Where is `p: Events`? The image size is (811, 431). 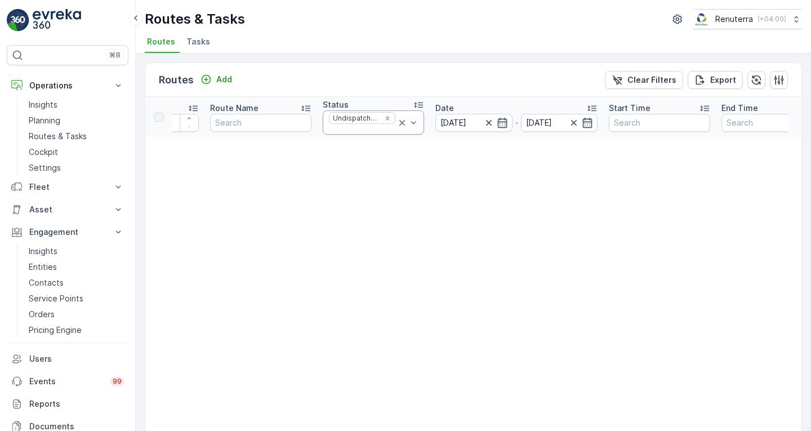
p: Events is located at coordinates (66, 381).